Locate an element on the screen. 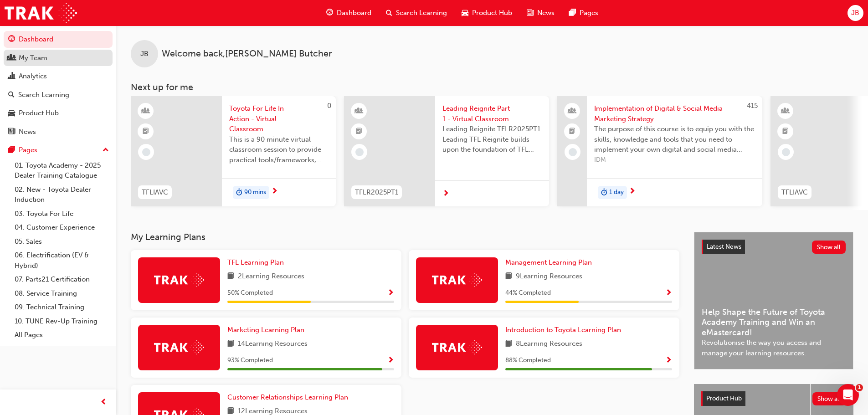 The width and height of the screenshot is (868, 415). span: Pages is located at coordinates (589, 13).